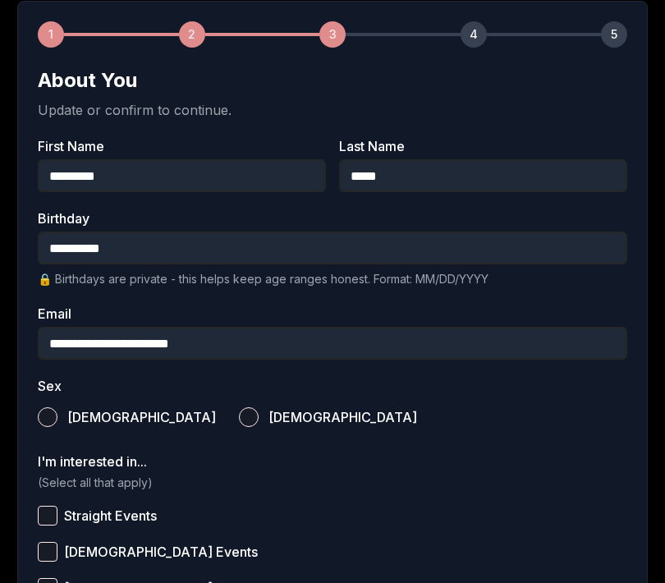 This screenshot has width=665, height=583. What do you see at coordinates (48, 516) in the screenshot?
I see `button: Straight Events` at bounding box center [48, 516].